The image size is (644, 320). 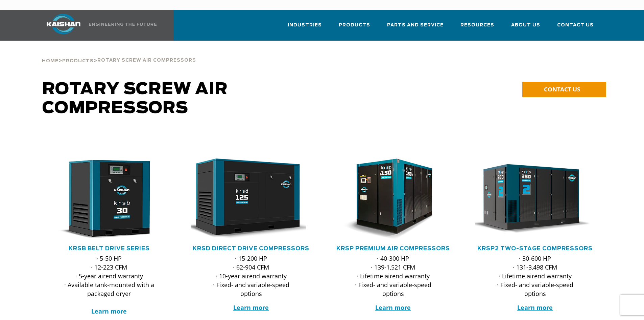 What do you see at coordinates (109, 285) in the screenshot?
I see `p: · 5-50 HP · 12-223 CFM · 5-year airend warranty · Available tank-mounted with a packaged dryer` at bounding box center [109, 285].